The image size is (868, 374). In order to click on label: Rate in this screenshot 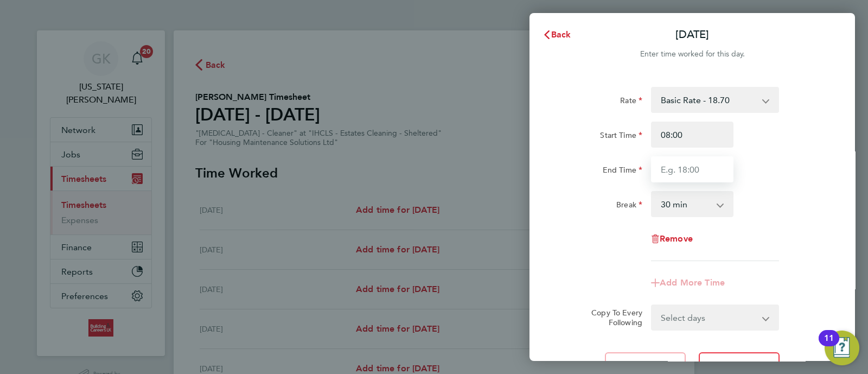, I will do `click(631, 102)`.